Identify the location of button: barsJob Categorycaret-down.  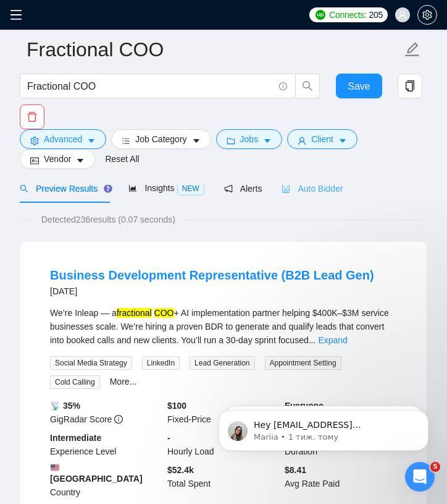
(161, 139).